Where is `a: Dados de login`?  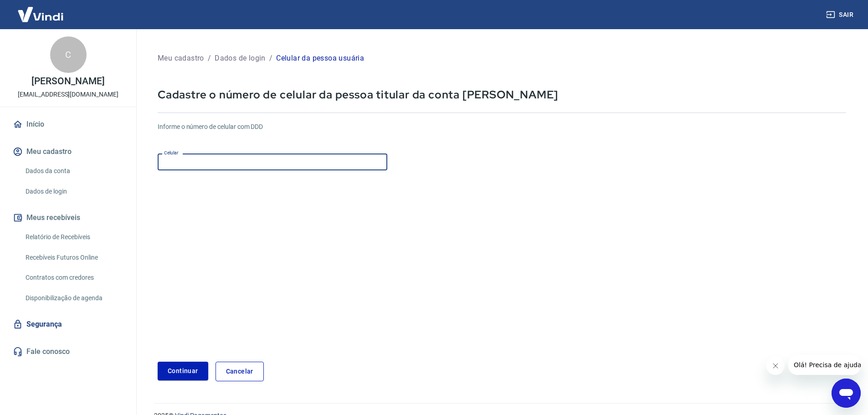 a: Dados de login is located at coordinates (73, 191).